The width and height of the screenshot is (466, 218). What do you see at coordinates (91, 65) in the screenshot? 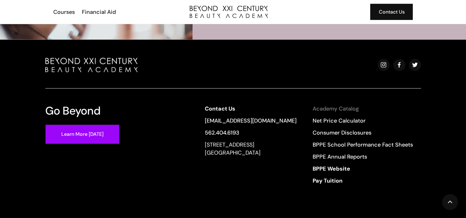
I see `img: beyond beauty logo` at bounding box center [91, 65].